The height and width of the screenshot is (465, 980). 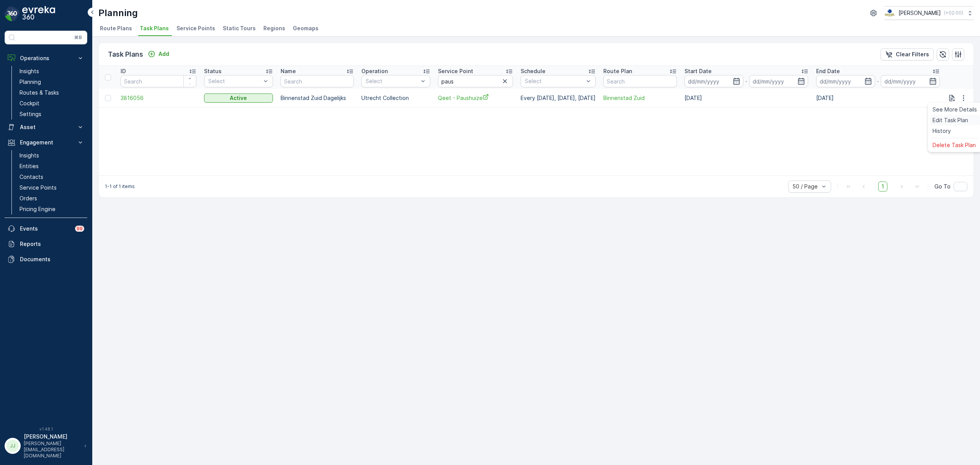 I want to click on p: Contacts, so click(x=31, y=177).